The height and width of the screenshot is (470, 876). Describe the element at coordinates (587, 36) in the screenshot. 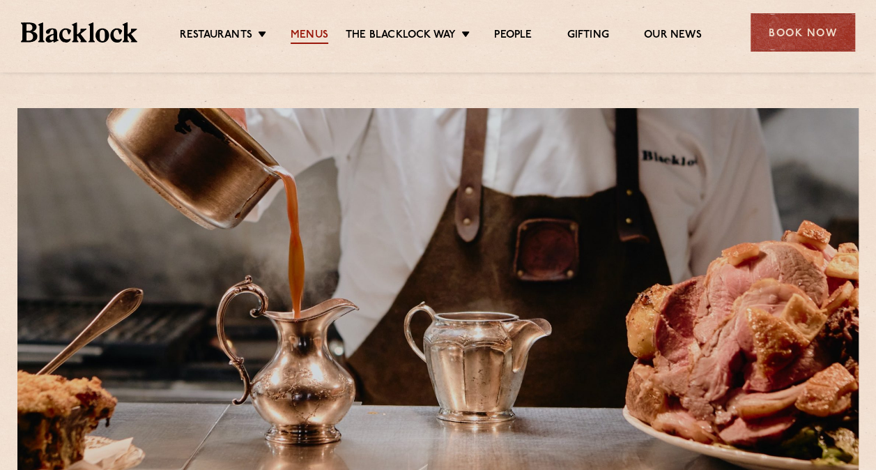

I see `a: Gifting` at that location.